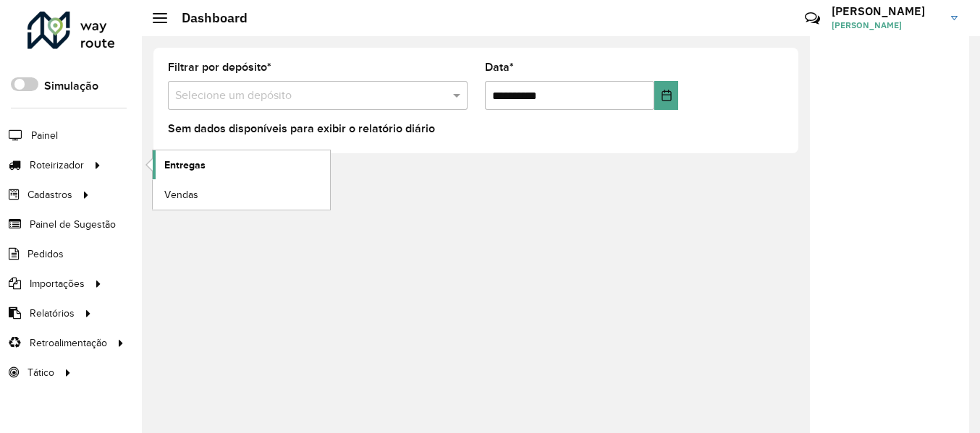 The width and height of the screenshot is (980, 433). I want to click on label: Data, so click(499, 67).